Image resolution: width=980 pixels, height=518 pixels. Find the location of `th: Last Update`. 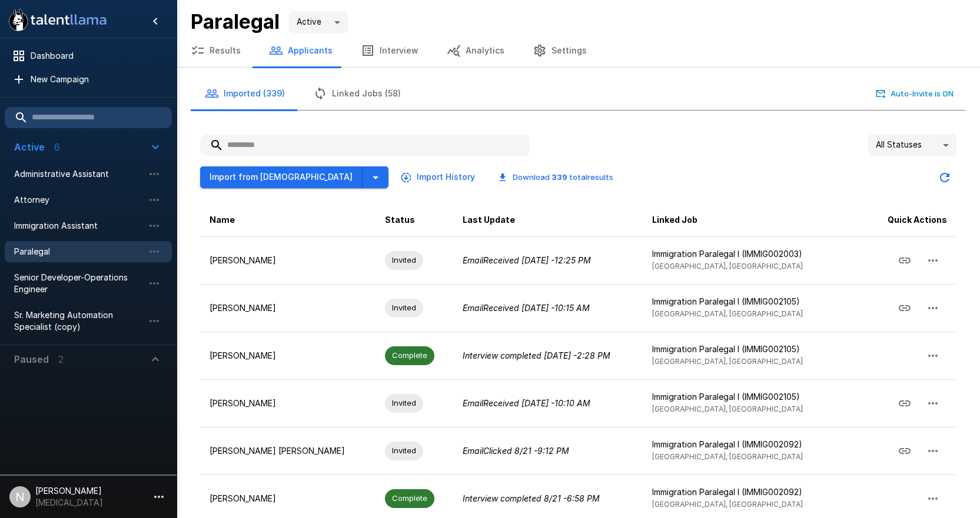

th: Last Update is located at coordinates (548, 220).